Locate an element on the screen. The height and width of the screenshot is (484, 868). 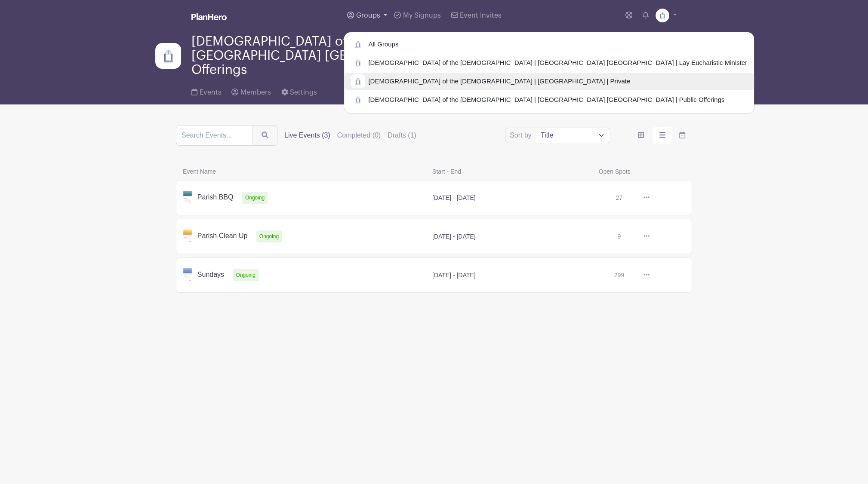
label: Sort by is located at coordinates (522, 135).